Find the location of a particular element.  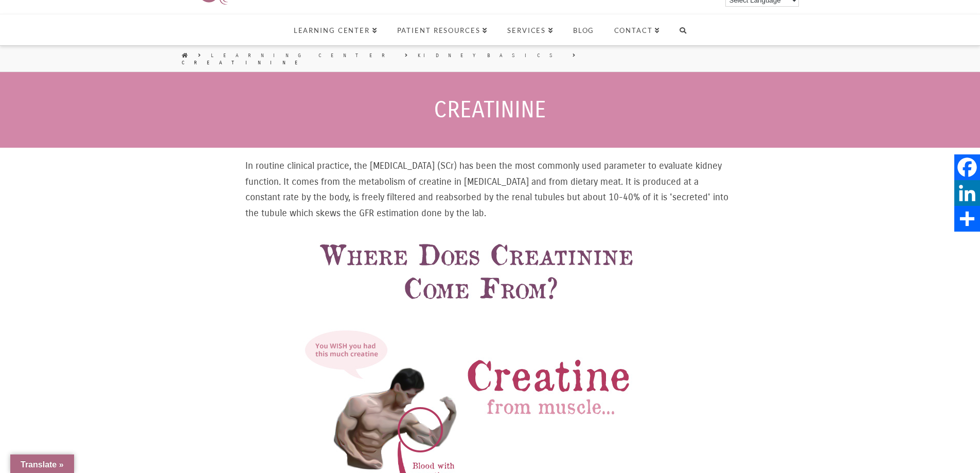

span: Learning Center is located at coordinates (336, 30).